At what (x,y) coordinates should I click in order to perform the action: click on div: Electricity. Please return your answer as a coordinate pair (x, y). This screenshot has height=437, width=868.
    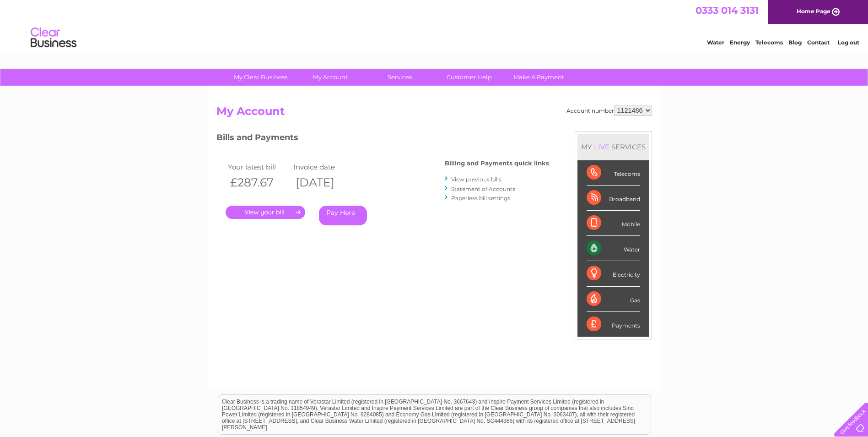
    Looking at the image, I should click on (613, 273).